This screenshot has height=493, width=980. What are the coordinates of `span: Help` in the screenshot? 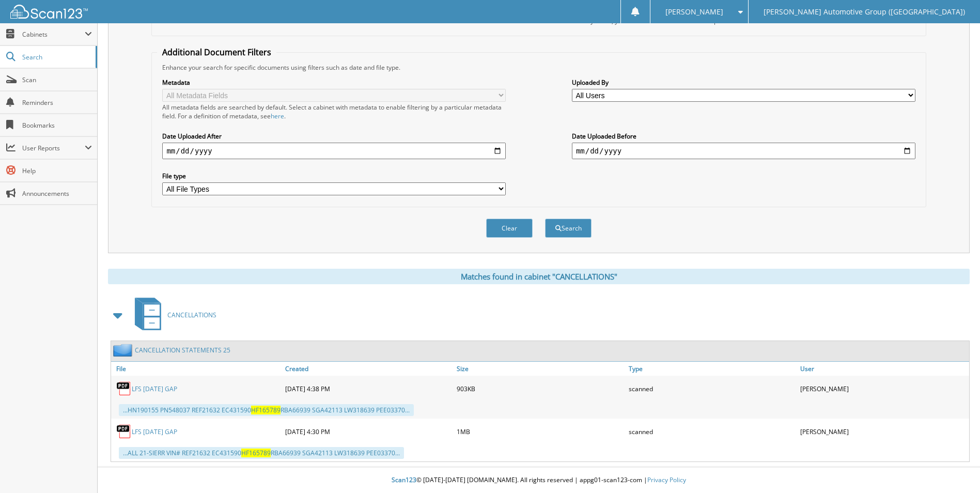 It's located at (57, 171).